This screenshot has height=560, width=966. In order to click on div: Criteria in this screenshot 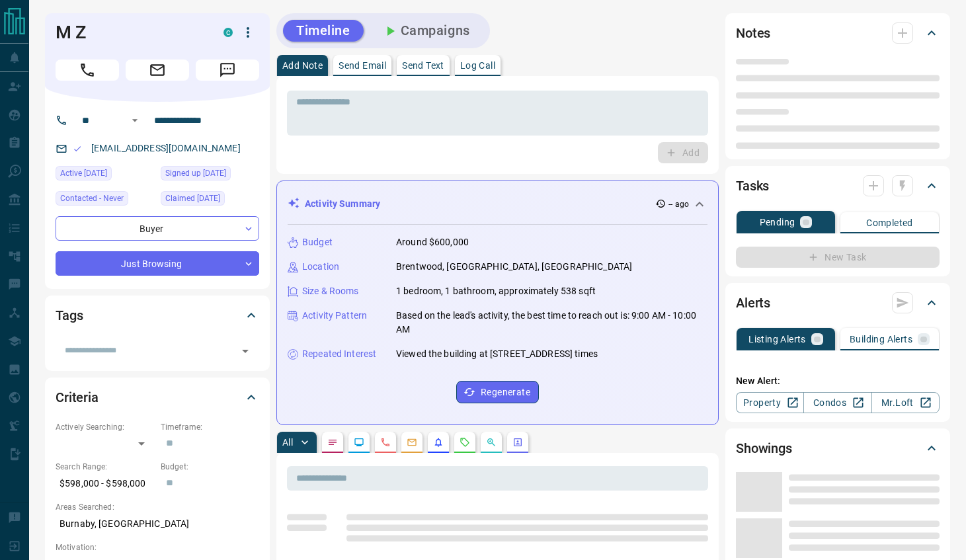, I will do `click(157, 397)`.